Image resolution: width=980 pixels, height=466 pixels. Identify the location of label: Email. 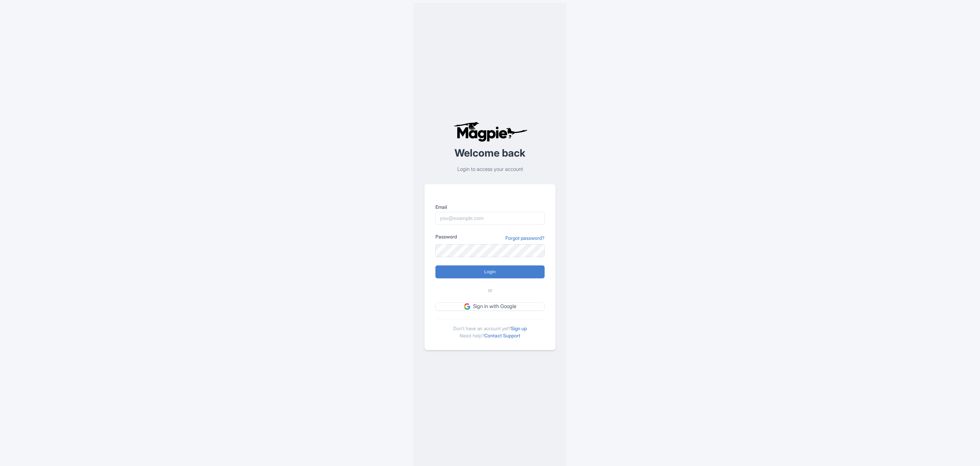
(490, 206).